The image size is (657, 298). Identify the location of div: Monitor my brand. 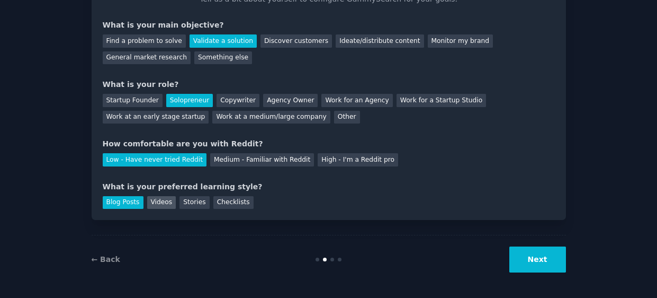
(460, 41).